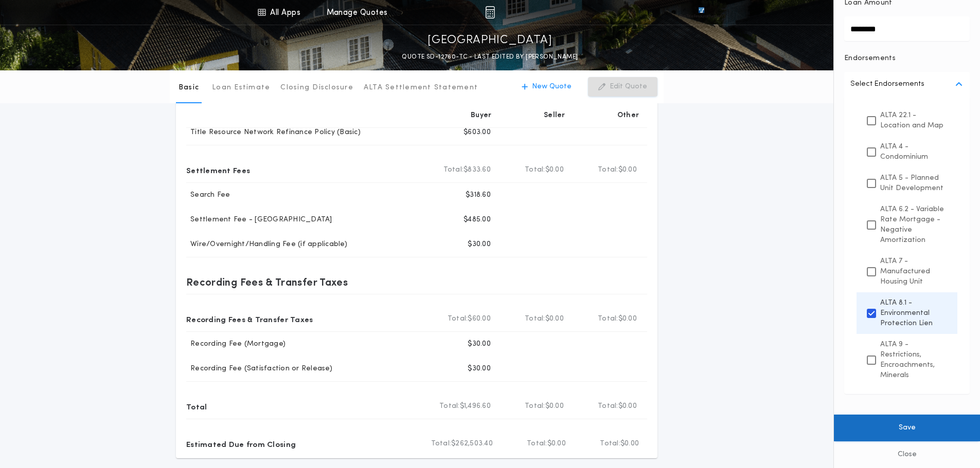 This screenshot has width=980, height=468. What do you see at coordinates (701, 12) in the screenshot?
I see `img: vs-icon` at bounding box center [701, 12].